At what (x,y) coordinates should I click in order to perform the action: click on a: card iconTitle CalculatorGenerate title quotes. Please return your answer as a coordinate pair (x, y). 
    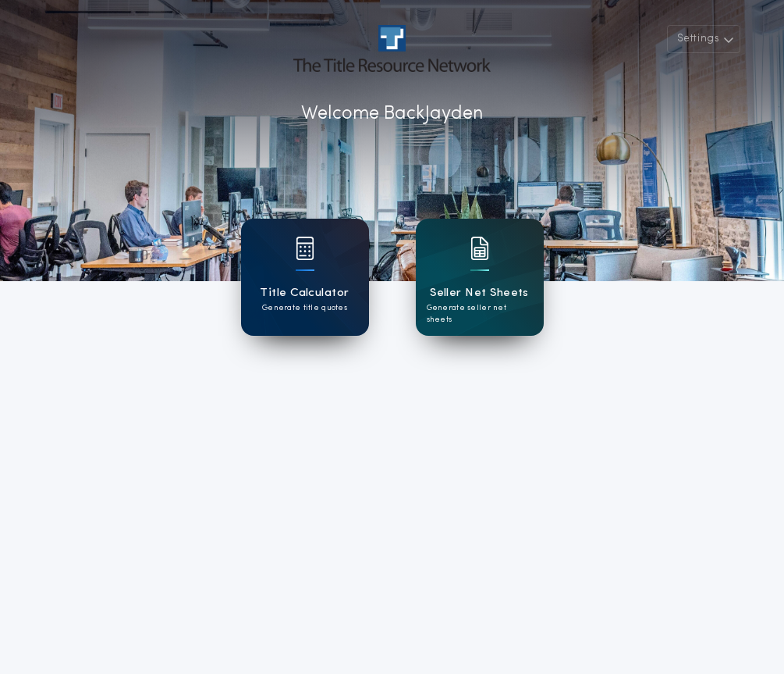
    Looking at the image, I should click on (305, 278).